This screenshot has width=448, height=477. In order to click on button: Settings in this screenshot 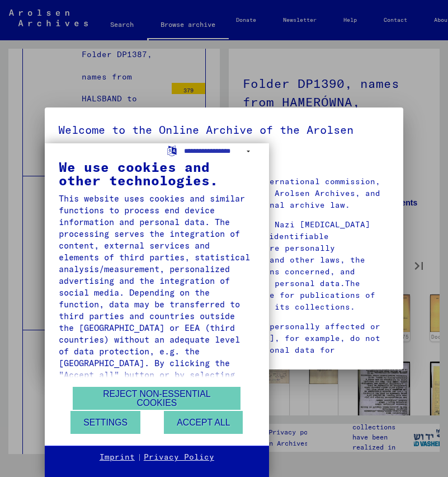, I will do `click(105, 422)`.